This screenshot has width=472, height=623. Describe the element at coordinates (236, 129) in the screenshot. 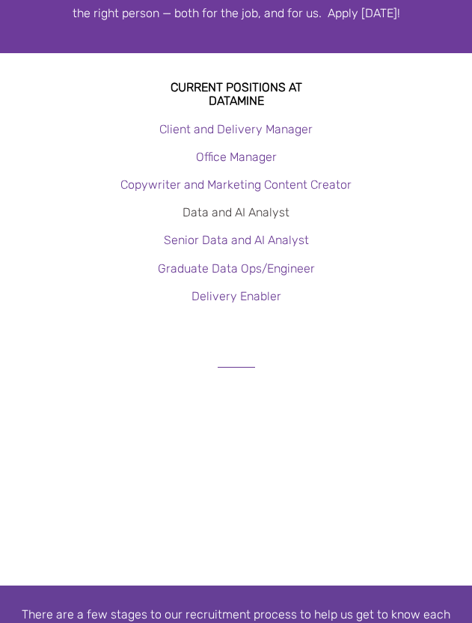

I see `a: Client and Delivery Manager` at that location.